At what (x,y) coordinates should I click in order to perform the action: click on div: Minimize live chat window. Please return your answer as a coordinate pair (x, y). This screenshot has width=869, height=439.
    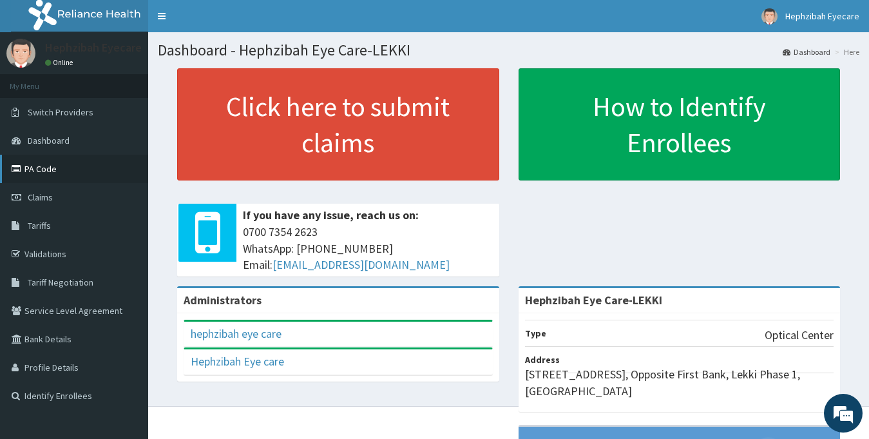
    Looking at the image, I should click on (227, 22).